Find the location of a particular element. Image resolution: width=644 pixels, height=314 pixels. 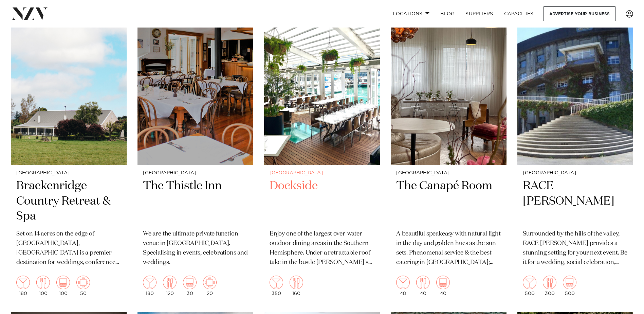

img: nzv-logo.png is located at coordinates (29, 14).